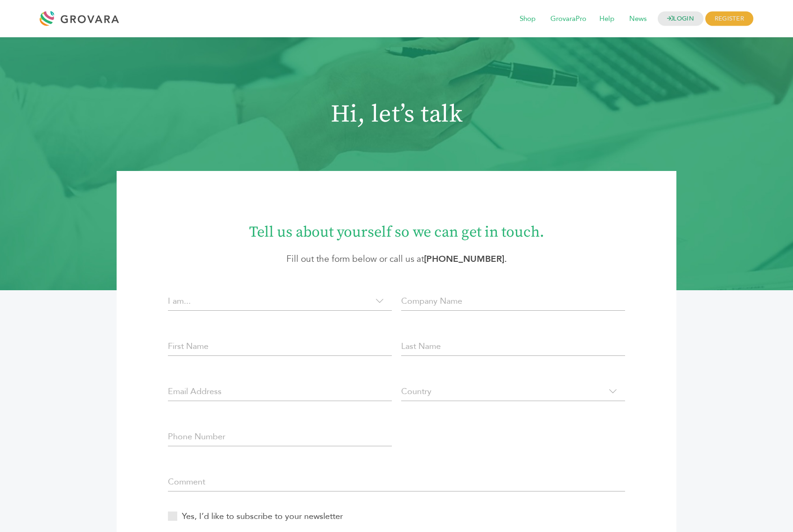  I want to click on label: Yes, I’d like to subscribe to your newsletter, so click(255, 517).